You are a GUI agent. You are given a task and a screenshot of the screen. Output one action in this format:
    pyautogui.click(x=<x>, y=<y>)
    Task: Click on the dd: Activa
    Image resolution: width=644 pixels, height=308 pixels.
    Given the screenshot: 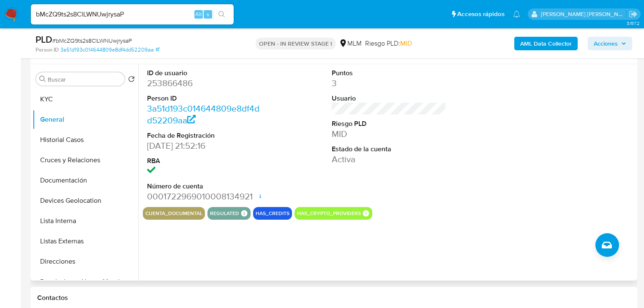 What is the action you would take?
    pyautogui.click(x=389, y=159)
    